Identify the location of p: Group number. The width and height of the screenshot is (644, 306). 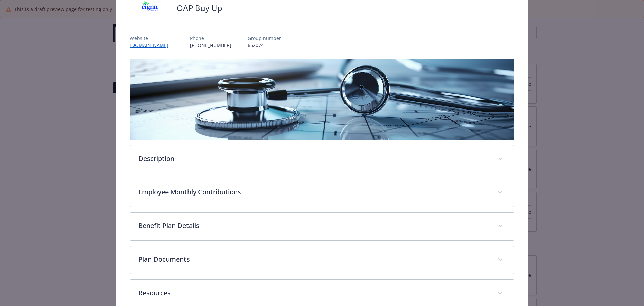
(264, 38).